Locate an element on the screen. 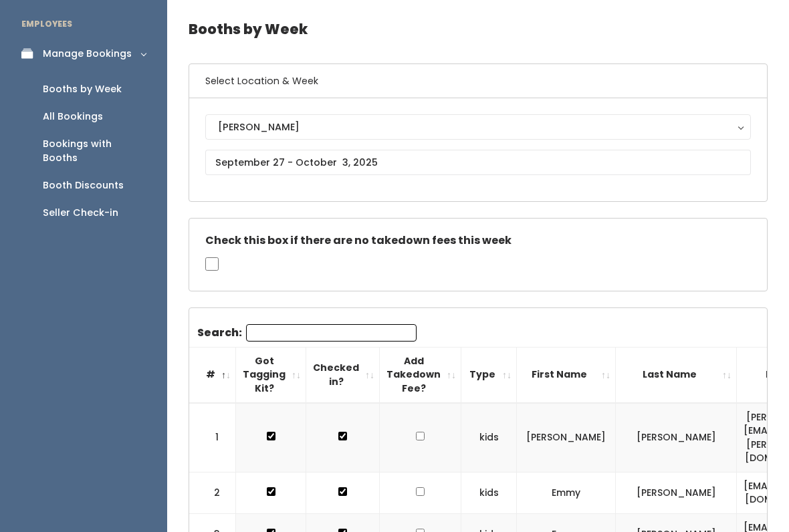 The height and width of the screenshot is (532, 789). td: Emmy is located at coordinates (567, 493).